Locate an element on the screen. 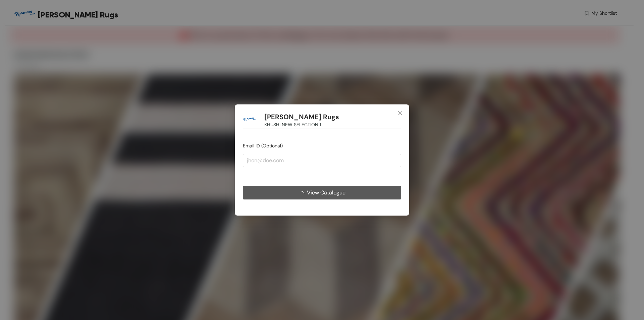  span: loading is located at coordinates (303, 194).